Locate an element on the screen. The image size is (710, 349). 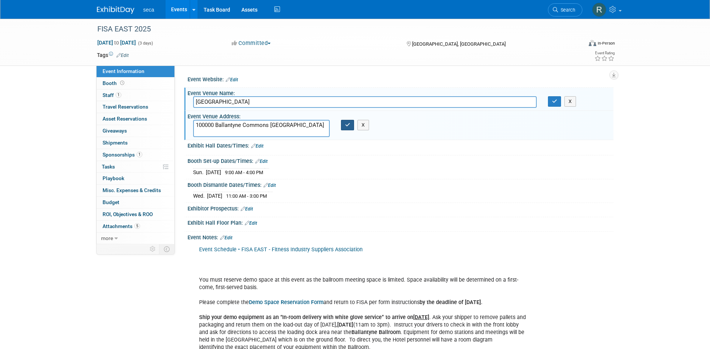
div: Event Website: is located at coordinates (401, 79).